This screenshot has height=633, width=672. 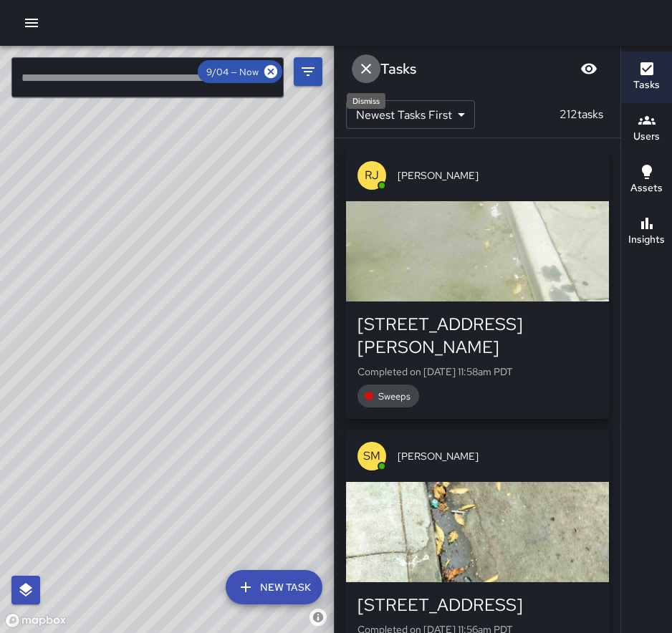 I want to click on div: Newest Tasks First, so click(x=411, y=114).